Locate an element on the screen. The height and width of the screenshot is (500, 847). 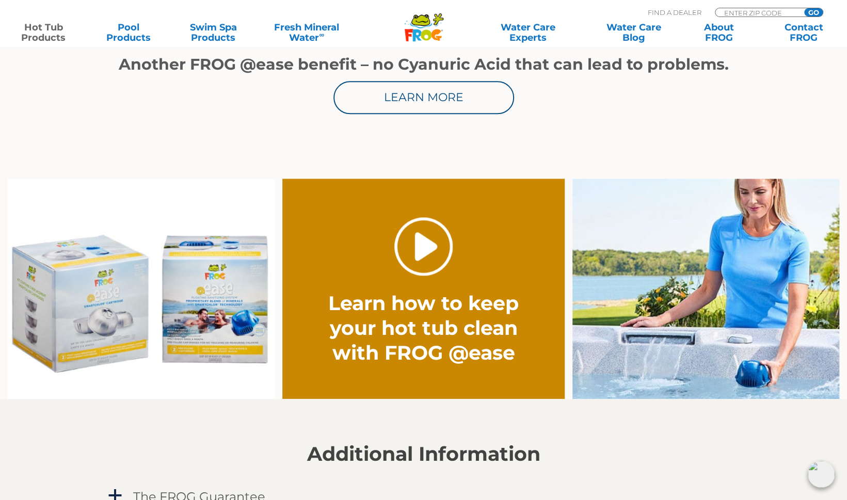
a: Swim SpaProducts is located at coordinates (213, 33).